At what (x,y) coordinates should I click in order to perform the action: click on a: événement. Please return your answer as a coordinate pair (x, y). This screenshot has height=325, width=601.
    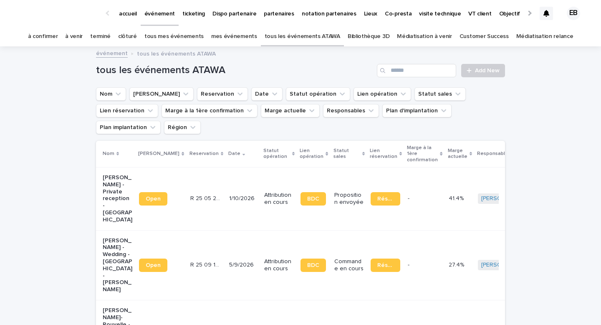
    Looking at the image, I should click on (112, 53).